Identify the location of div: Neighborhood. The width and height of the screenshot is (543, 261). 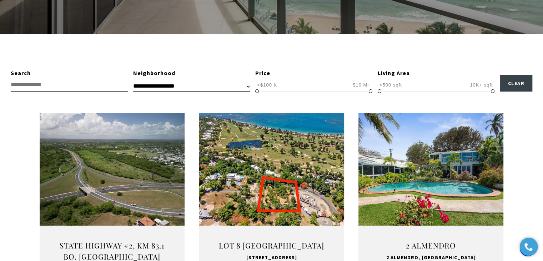
(192, 73).